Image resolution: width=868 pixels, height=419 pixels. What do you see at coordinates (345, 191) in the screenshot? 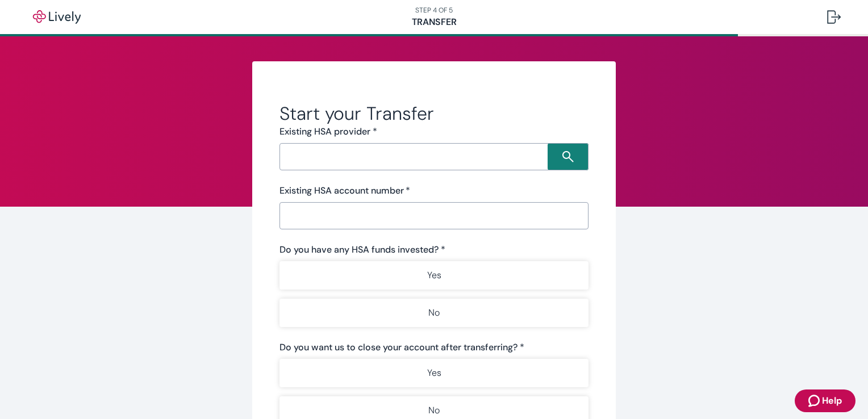
I see `label: Existing HSA account number` at bounding box center [345, 191].